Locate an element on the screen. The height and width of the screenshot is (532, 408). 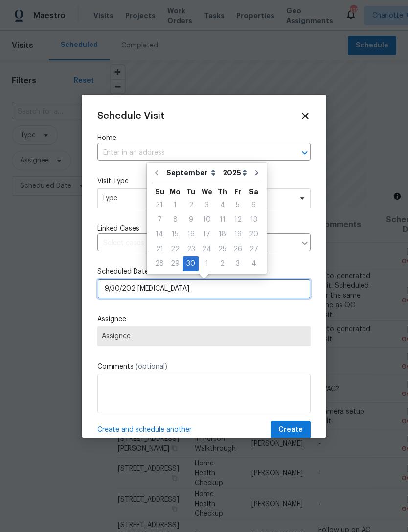
div: 15 is located at coordinates (175, 235).